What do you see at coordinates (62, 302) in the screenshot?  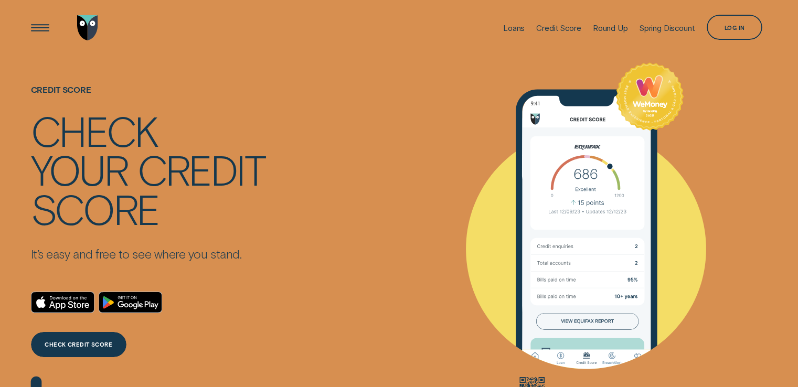 I see `a: Download on the App Store` at bounding box center [62, 302].